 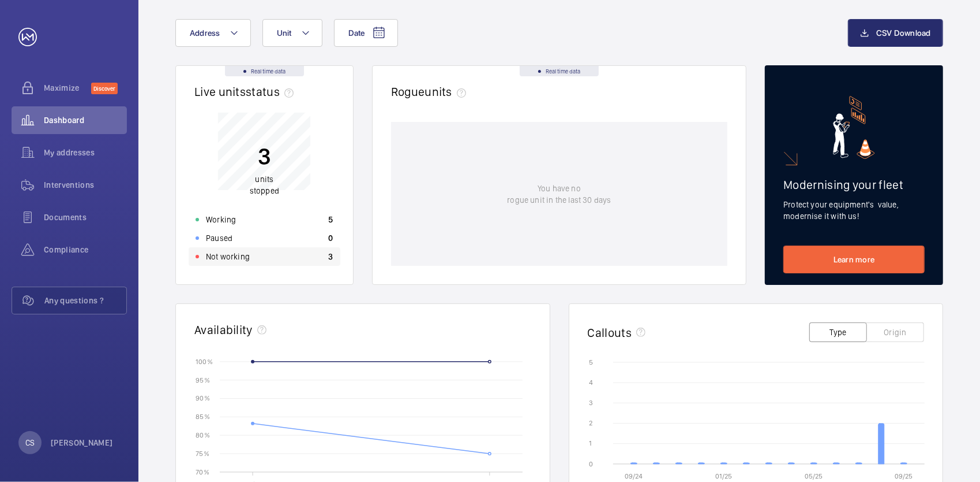 I want to click on text: 09/25, so click(x=904, y=476).